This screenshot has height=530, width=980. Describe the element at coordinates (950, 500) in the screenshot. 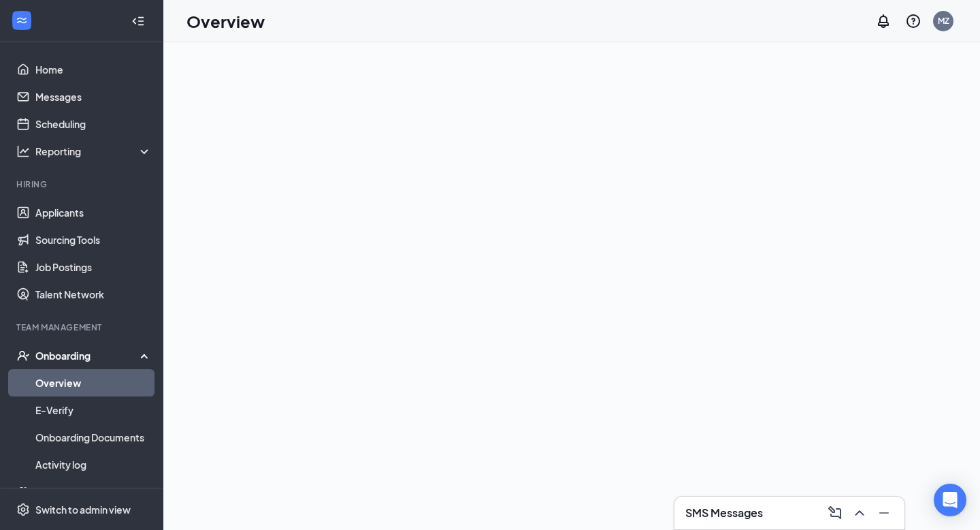

I see `div: Open Intercom Messenger` at that location.